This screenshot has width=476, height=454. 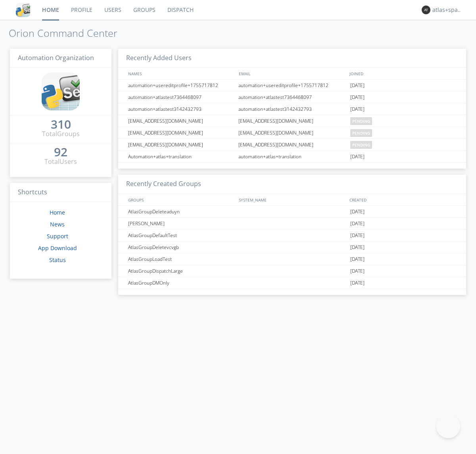 What do you see at coordinates (60, 162) in the screenshot?
I see `div: Total Users` at bounding box center [60, 162].